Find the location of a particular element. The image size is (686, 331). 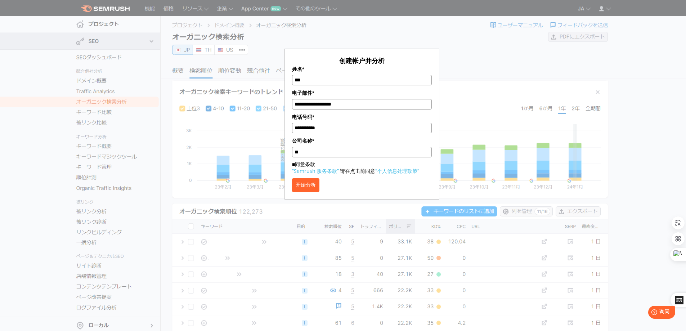

font: 询问 is located at coordinates (43, 9).